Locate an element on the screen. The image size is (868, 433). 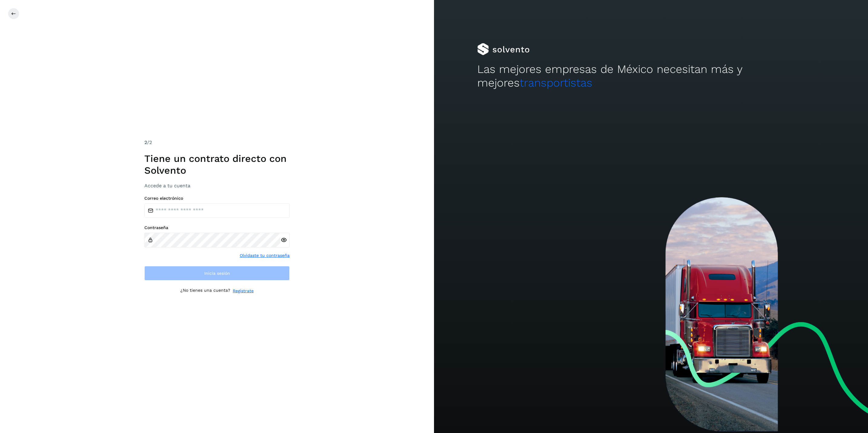
label: Correo electrónico is located at coordinates (217, 198).